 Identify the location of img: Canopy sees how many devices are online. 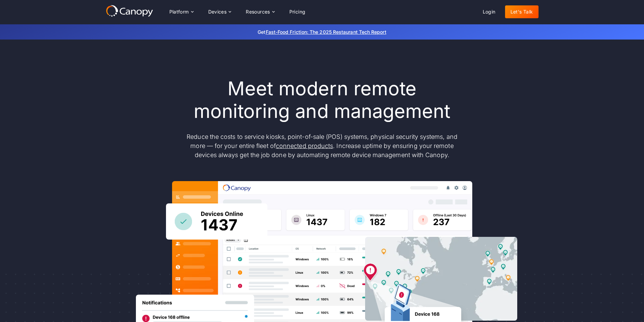
(217, 222).